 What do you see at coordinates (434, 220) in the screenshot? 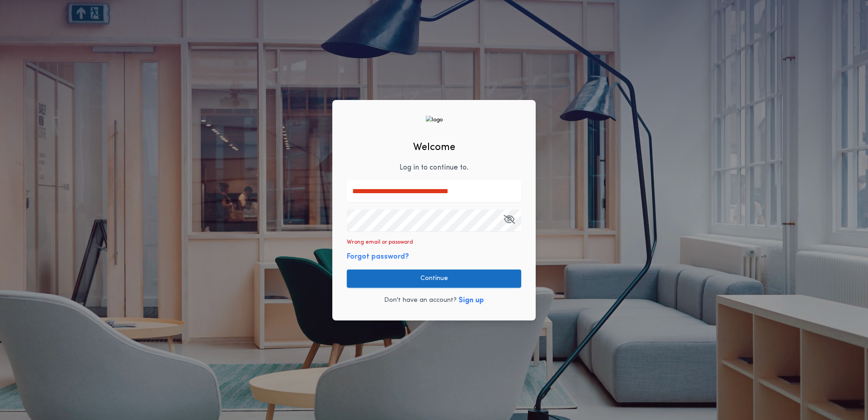
I see `input: Open Keeper Popup` at bounding box center [434, 220].